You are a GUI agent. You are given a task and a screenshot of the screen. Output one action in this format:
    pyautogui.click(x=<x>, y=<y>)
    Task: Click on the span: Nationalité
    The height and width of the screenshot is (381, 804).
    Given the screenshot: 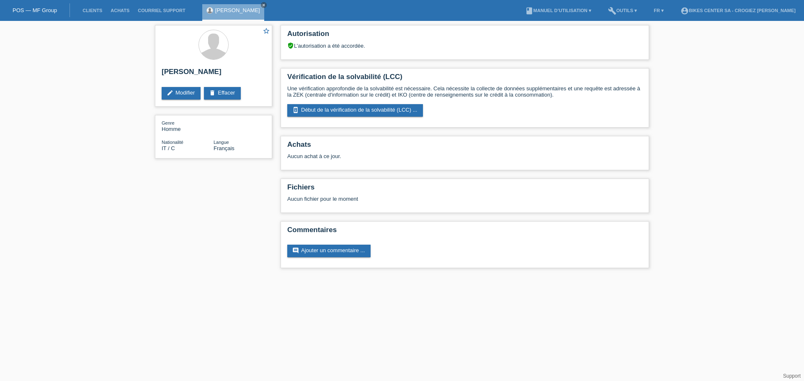 What is the action you would take?
    pyautogui.click(x=172, y=142)
    